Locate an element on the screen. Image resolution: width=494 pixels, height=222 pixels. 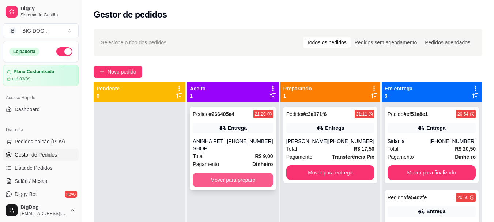
p: 0 is located at coordinates (108, 96).